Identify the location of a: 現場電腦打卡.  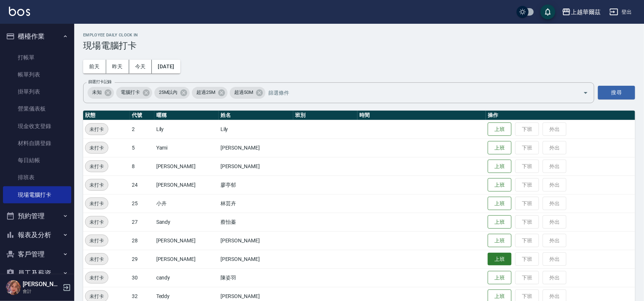
(37, 195).